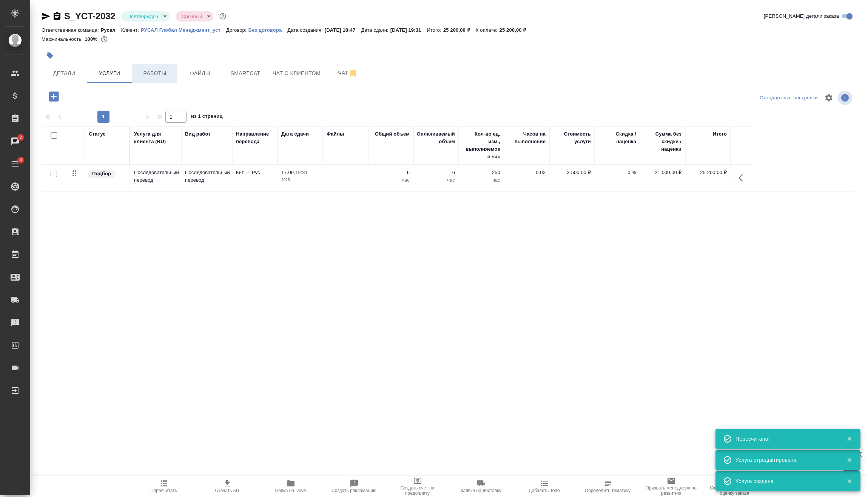 This screenshot has width=868, height=497. Describe the element at coordinates (63, 39) in the screenshot. I see `p: Маржинальность:` at that location.